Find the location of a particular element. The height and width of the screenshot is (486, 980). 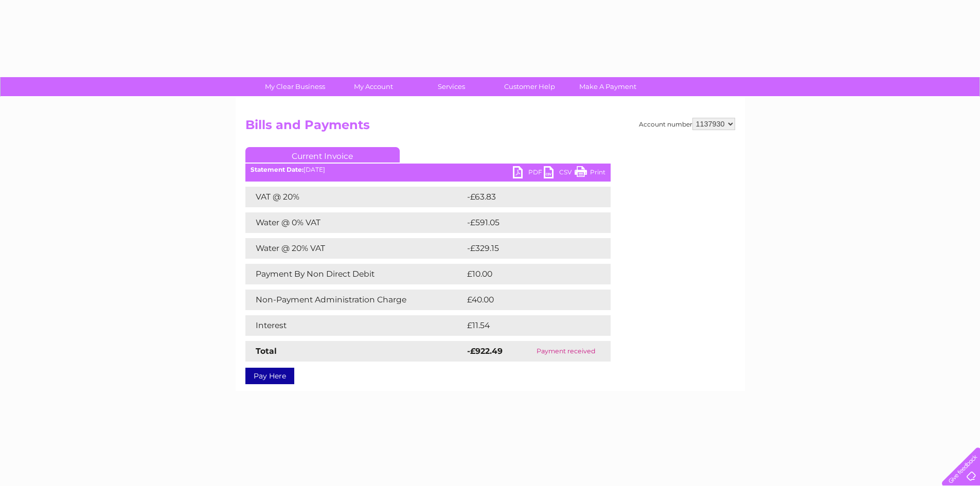

td: £11.54 is located at coordinates (526, 326).